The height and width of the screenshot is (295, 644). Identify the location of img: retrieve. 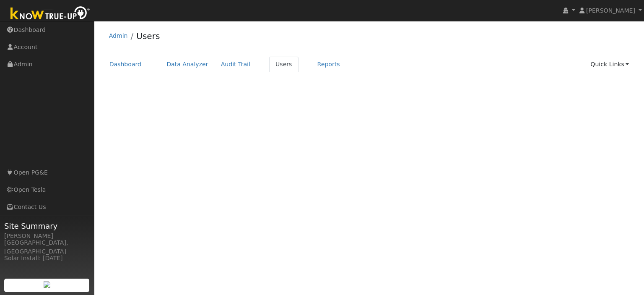
(47, 284).